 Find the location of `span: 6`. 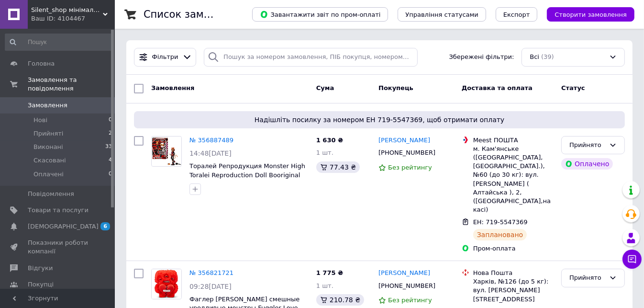

span: 6 is located at coordinates (106, 226).